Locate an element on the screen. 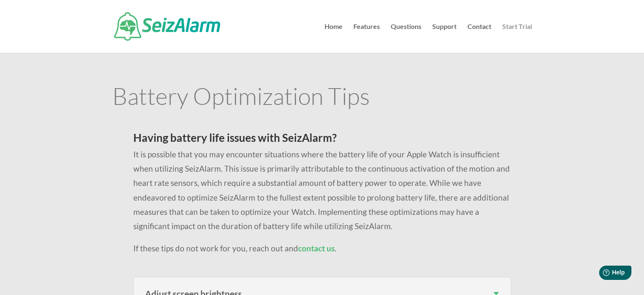  span: It is possible that you may encounter situations where the battery life of your Apple Watch is in... is located at coordinates (322, 190).